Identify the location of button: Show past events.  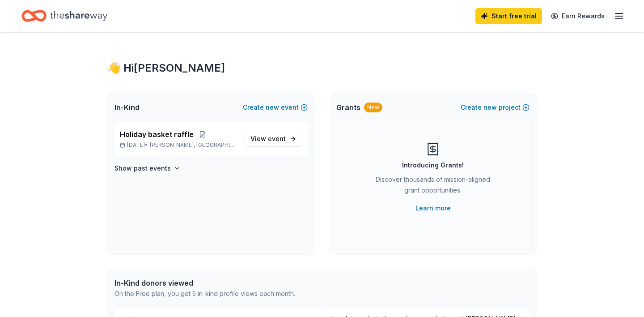
(147, 169).